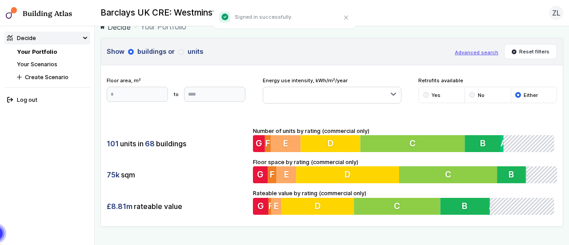 This screenshot has width=569, height=245. What do you see at coordinates (278, 52) in the screenshot?
I see `h3: Show` at bounding box center [278, 52].